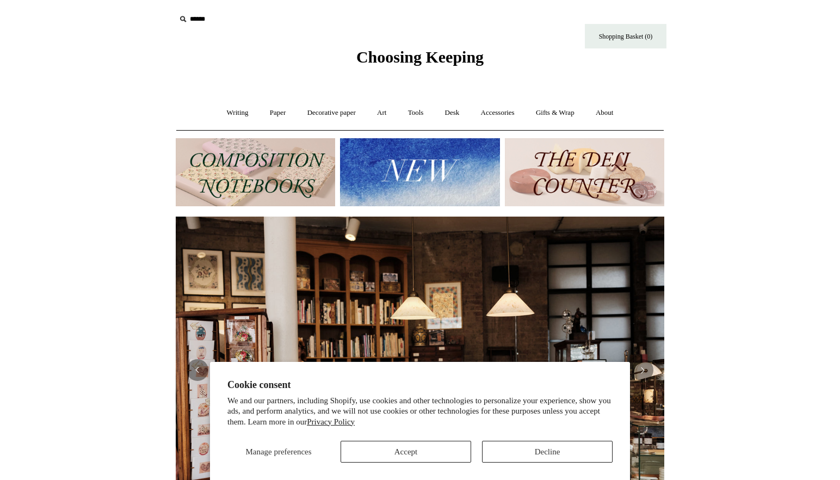 This screenshot has width=840, height=480. What do you see at coordinates (420, 411) in the screenshot?
I see `p: We and our partners, including Shopify, use cookies and other technologies to personalize your ex...` at bounding box center [420, 411].